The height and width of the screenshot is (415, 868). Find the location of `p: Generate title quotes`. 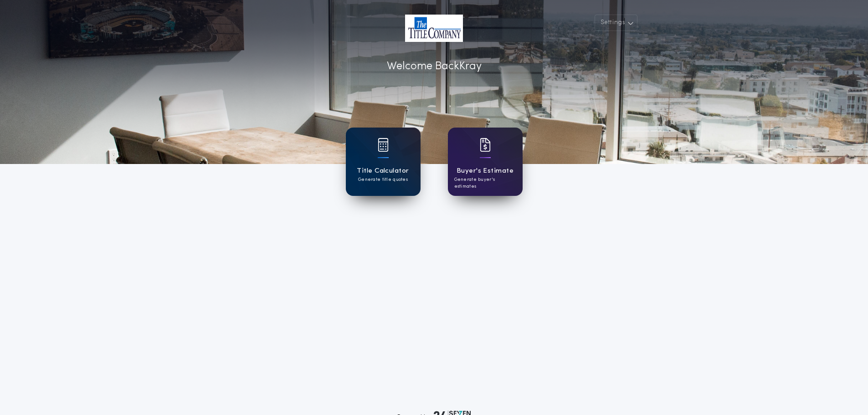

p: Generate title quotes is located at coordinates (383, 180).